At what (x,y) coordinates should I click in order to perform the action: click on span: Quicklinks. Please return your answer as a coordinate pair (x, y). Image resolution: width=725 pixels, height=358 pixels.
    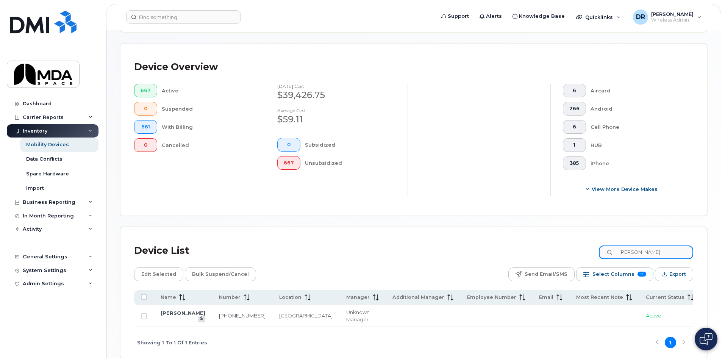
    Looking at the image, I should click on (599, 17).